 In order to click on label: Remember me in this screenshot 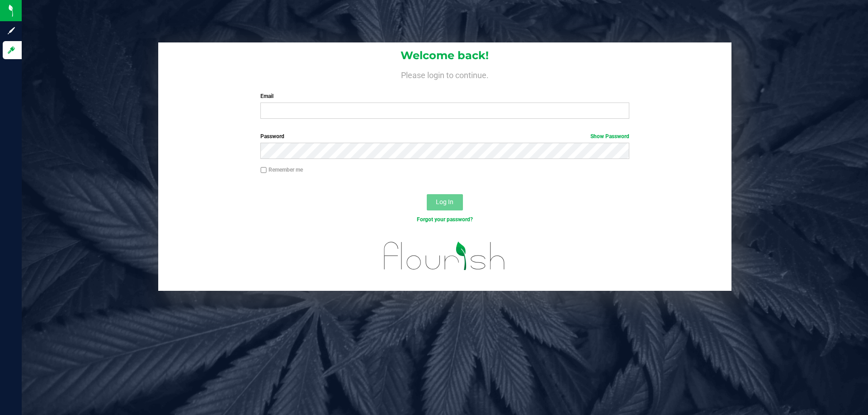, I will do `click(281, 170)`.